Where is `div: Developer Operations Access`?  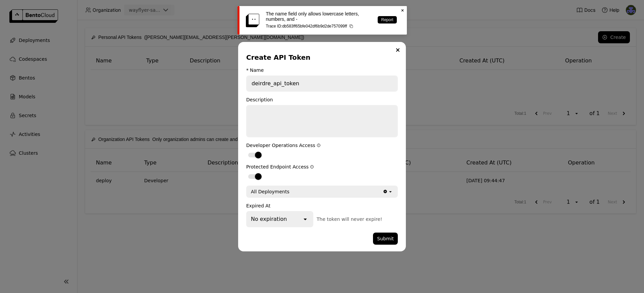 div: Developer Operations Access is located at coordinates (322, 145).